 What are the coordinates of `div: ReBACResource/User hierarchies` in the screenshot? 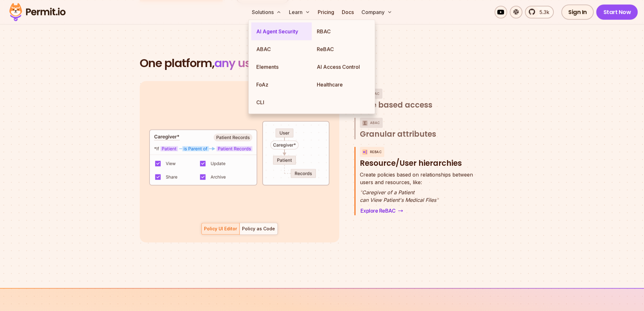 It's located at (418, 193).